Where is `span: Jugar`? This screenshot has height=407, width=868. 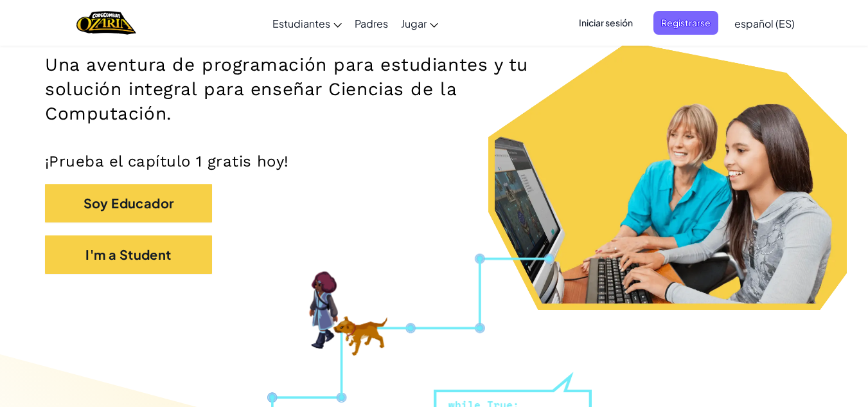
span: Jugar is located at coordinates (414, 23).